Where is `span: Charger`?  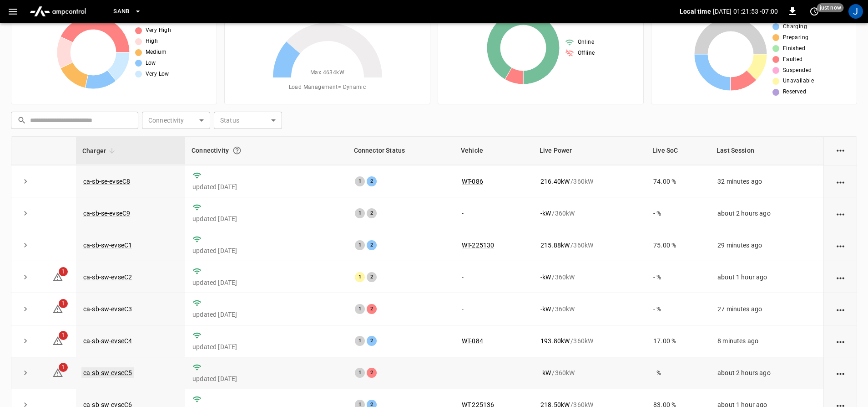
span: Charger is located at coordinates (100, 151).